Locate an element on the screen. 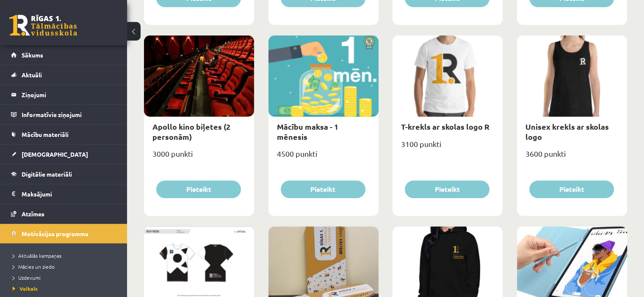 This screenshot has width=644, height=297. a: Unisex krekls ar skolas logo is located at coordinates (567, 131).